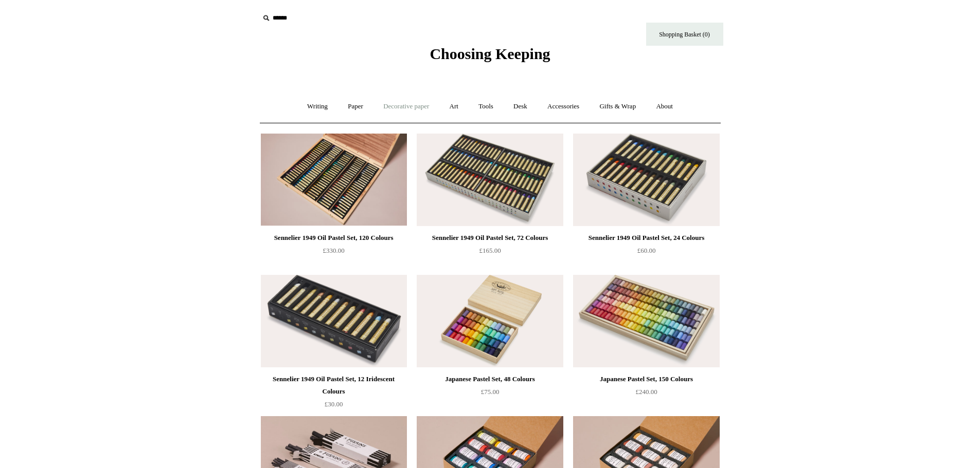  What do you see at coordinates (646, 180) in the screenshot?
I see `a: Sennelier 1949 Oil Pastel Set, 24 Colours Sennelier 1949 Oil Pastel Set, 24 Colours` at bounding box center [646, 180].